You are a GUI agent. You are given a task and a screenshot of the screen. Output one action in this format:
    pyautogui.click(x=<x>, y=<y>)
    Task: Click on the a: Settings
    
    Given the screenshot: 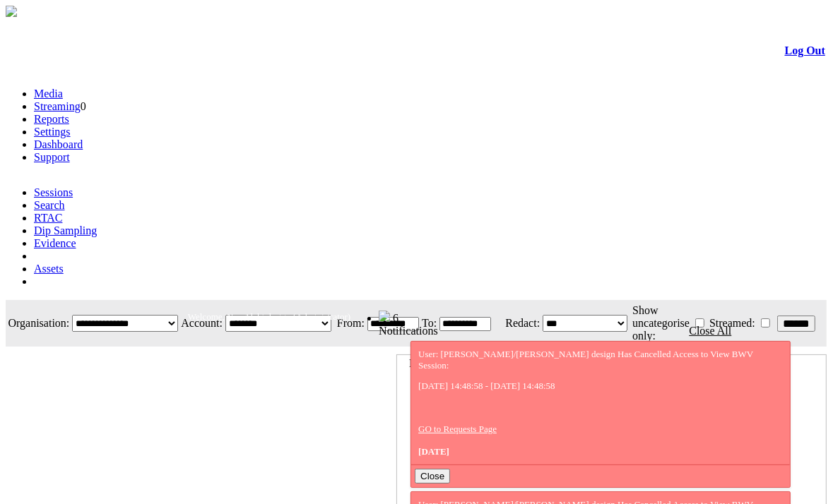 What is the action you would take?
    pyautogui.click(x=52, y=132)
    